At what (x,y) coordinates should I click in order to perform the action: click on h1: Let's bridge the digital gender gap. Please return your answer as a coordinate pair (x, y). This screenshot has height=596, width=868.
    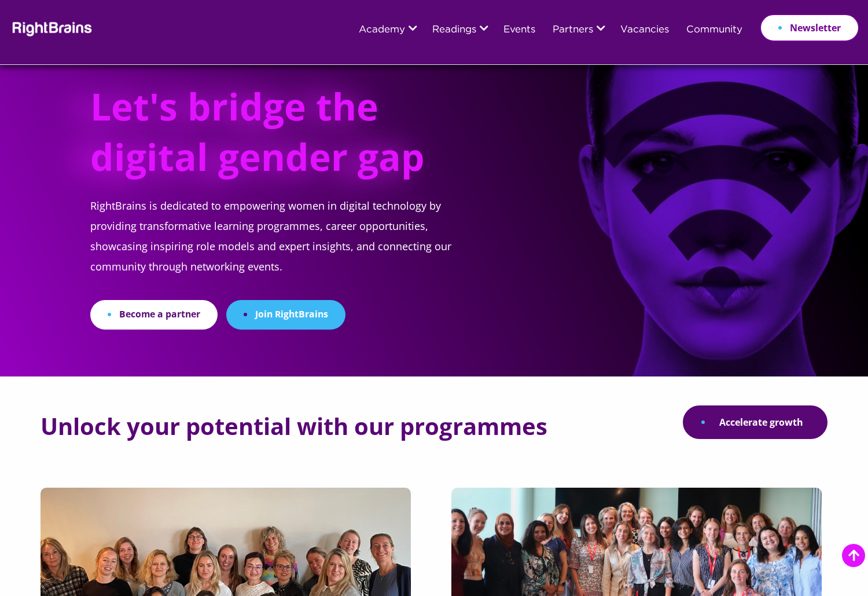
    Looking at the image, I should click on (264, 139).